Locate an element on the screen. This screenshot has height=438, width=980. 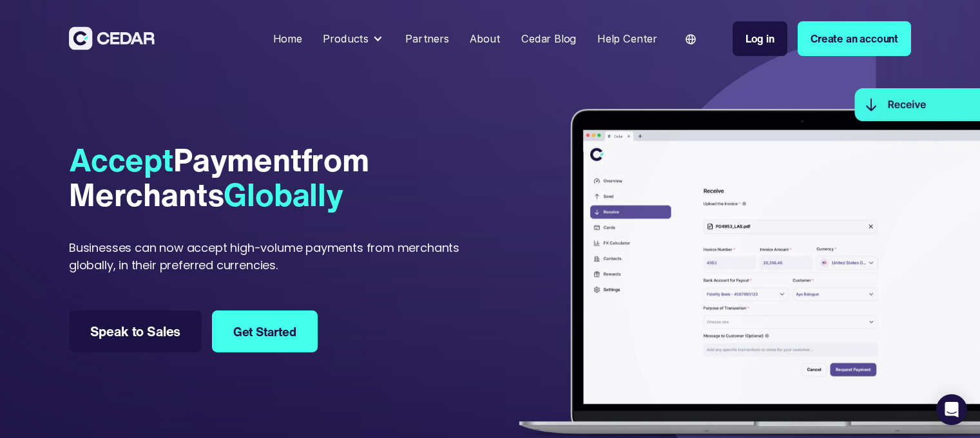
div: Open Intercom Messenger is located at coordinates (952, 409).